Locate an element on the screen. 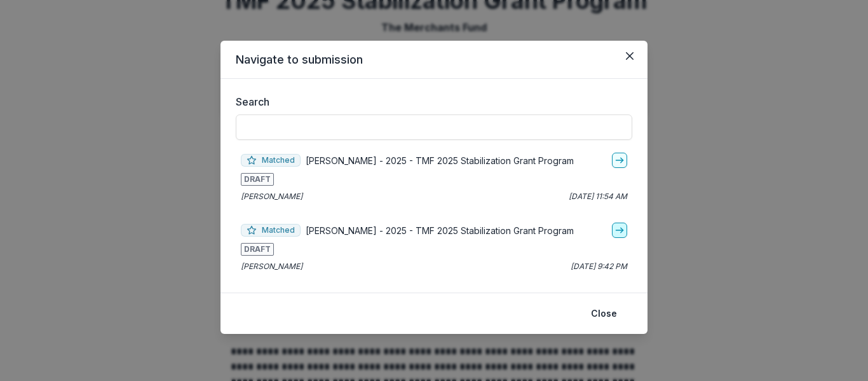  label: Search is located at coordinates (430, 102).